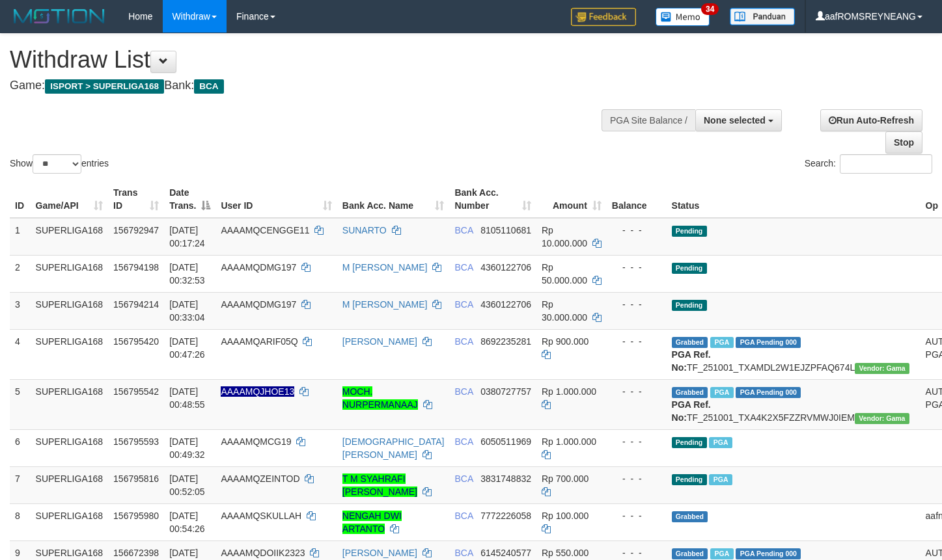 Image resolution: width=942 pixels, height=560 pixels. What do you see at coordinates (380, 398) in the screenshot?
I see `a: MOCH. NURPERMANAAJ` at bounding box center [380, 398].